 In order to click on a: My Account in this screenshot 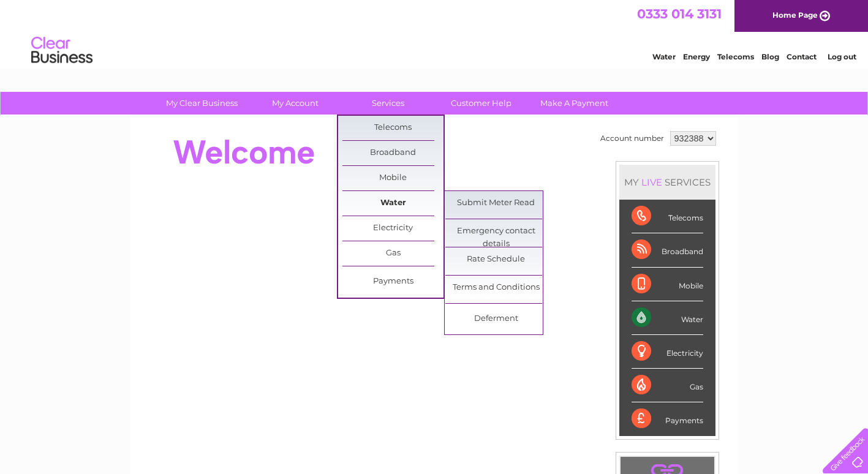, I will do `click(295, 103)`.